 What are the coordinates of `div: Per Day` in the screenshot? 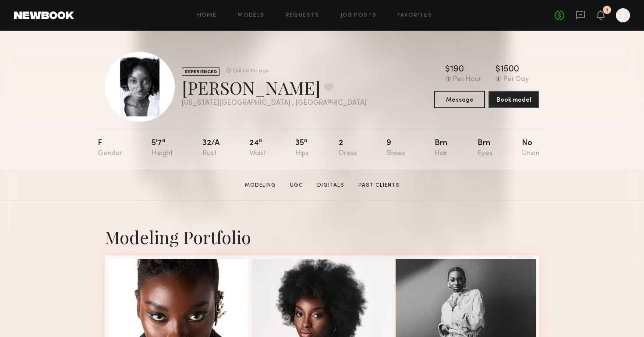 It's located at (516, 80).